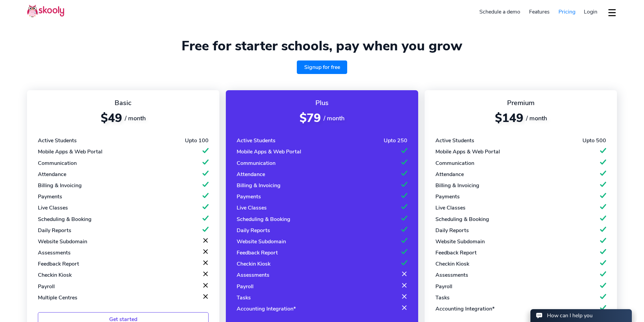  I want to click on img: Skooly, so click(46, 11).